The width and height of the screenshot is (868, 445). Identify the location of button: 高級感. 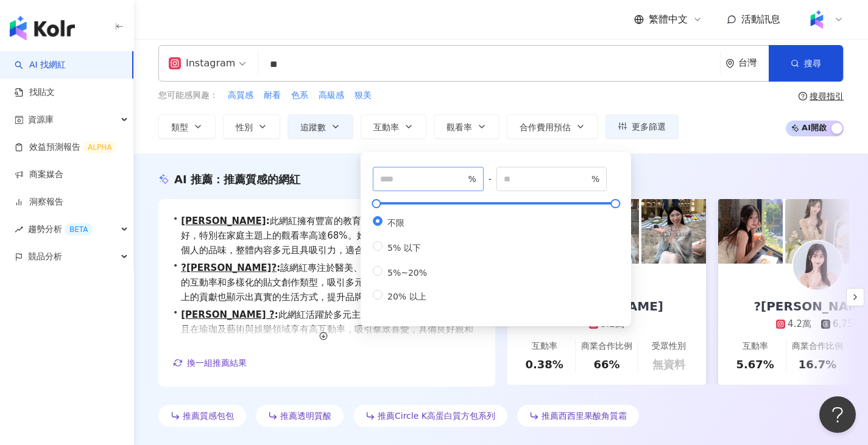
(331, 96).